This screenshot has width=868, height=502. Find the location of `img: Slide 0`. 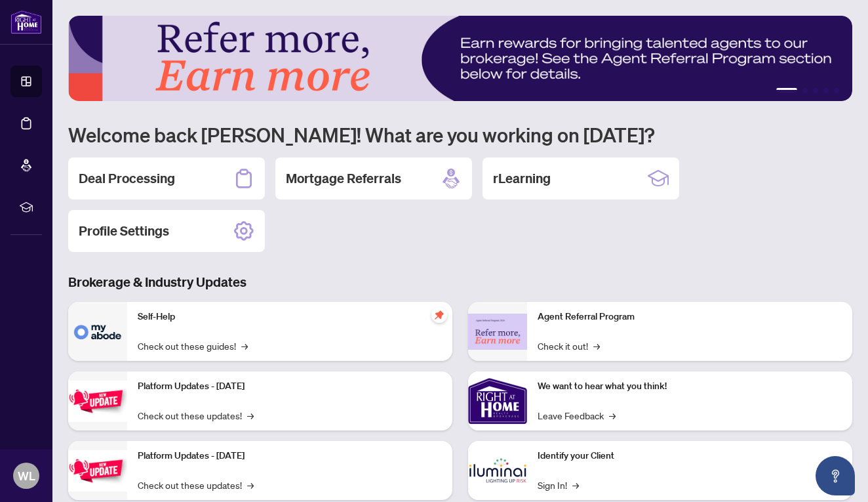

img: Slide 0 is located at coordinates (460, 58).